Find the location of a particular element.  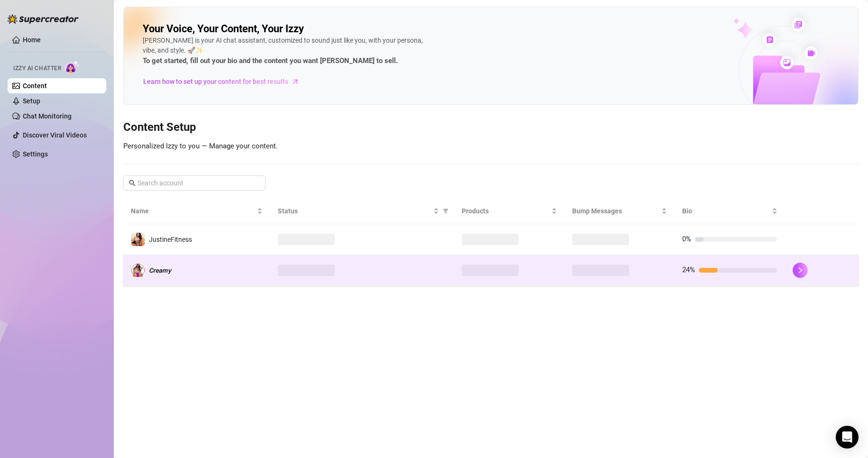

a: Settings is located at coordinates (35, 154).